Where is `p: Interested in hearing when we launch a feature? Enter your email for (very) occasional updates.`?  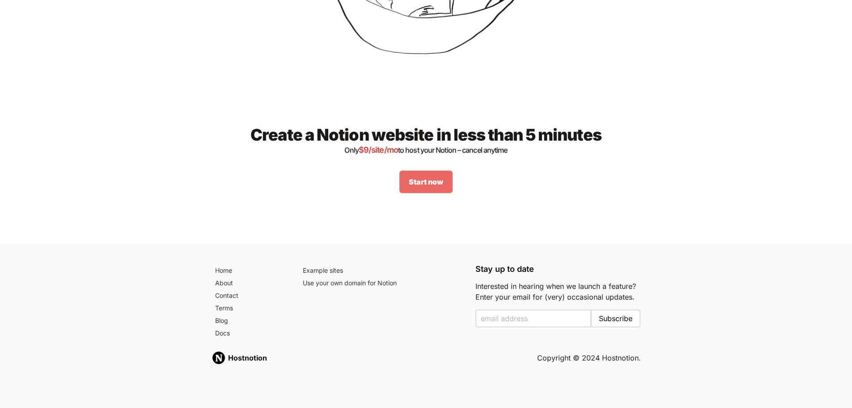 p: Interested in hearing when we launch a feature? Enter your email for (very) occasional updates. is located at coordinates (558, 291).